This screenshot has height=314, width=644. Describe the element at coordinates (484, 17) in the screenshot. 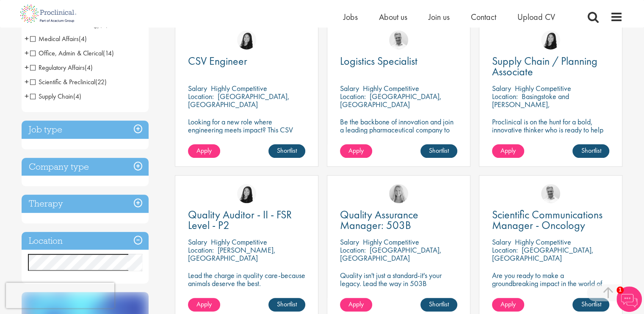

I see `a: Contact` at that location.